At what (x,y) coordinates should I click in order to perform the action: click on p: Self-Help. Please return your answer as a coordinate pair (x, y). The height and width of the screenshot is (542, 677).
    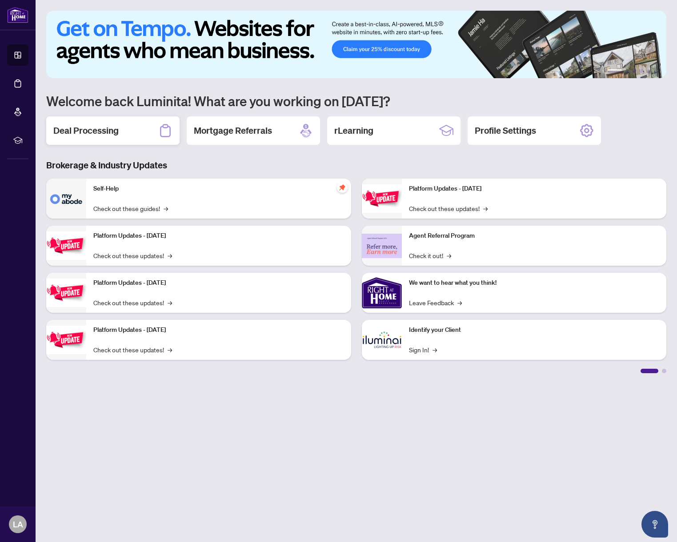
    Looking at the image, I should click on (219, 189).